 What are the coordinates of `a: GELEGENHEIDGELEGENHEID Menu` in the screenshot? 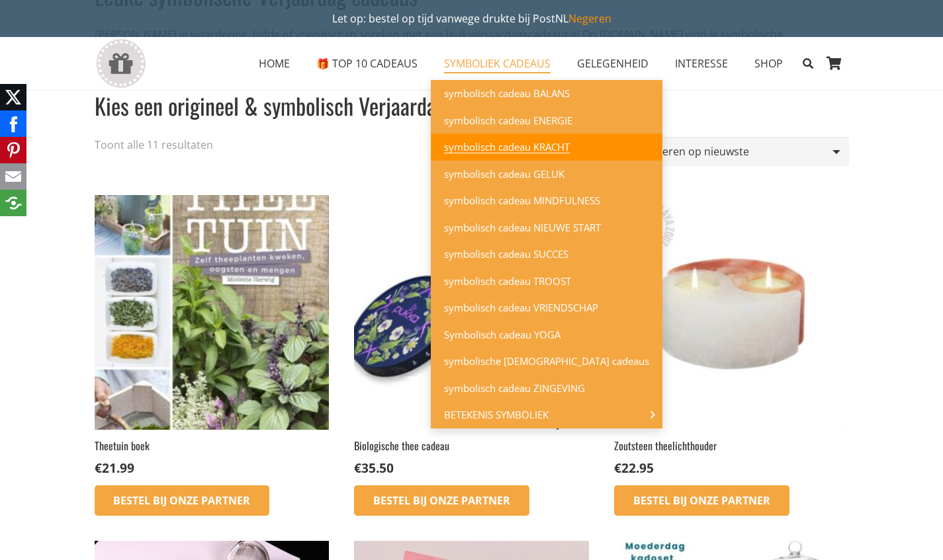 It's located at (613, 63).